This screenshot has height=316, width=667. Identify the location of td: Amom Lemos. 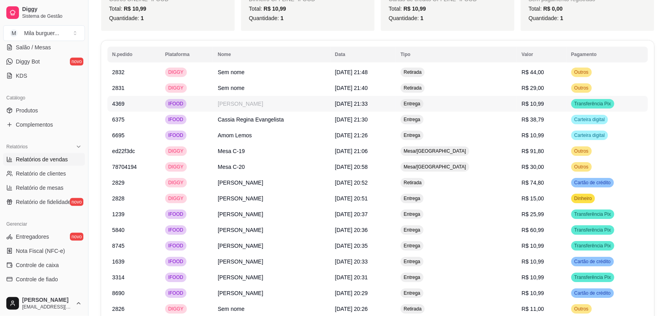
(271, 135).